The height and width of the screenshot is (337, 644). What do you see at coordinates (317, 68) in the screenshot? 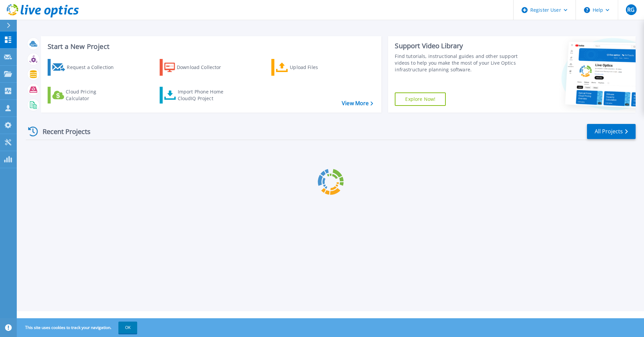
I see `div: Upload Files` at bounding box center [317, 68].